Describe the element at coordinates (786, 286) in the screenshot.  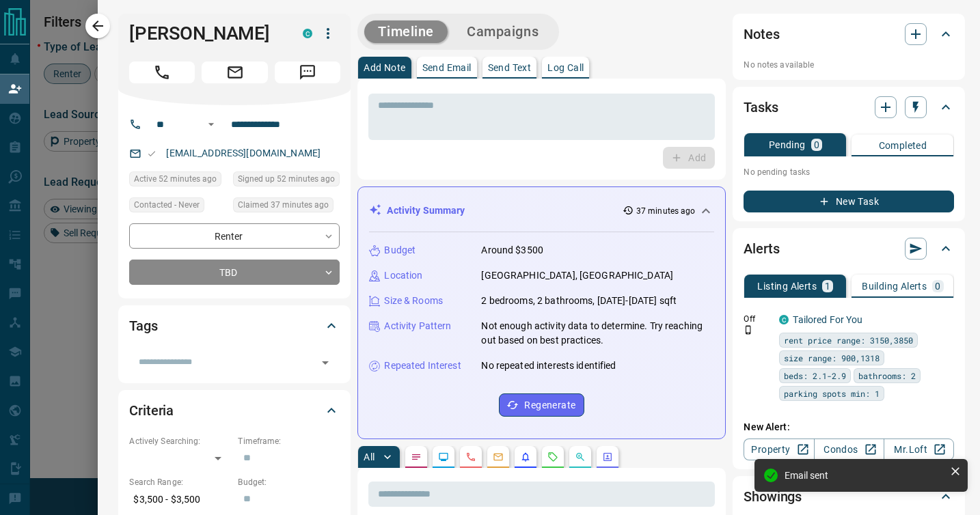
I see `p: Listing Alerts` at that location.